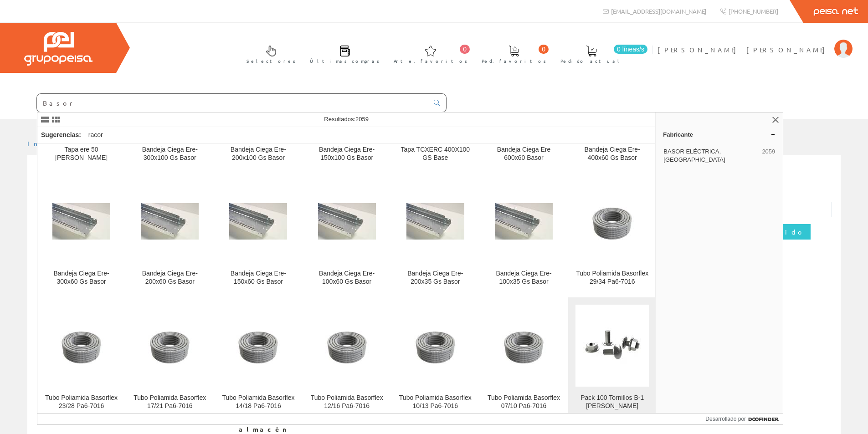 The height and width of the screenshot is (434, 868). I want to click on font: Bandeja Ciega Ere-100x35 Gs Basor, so click(523, 277).